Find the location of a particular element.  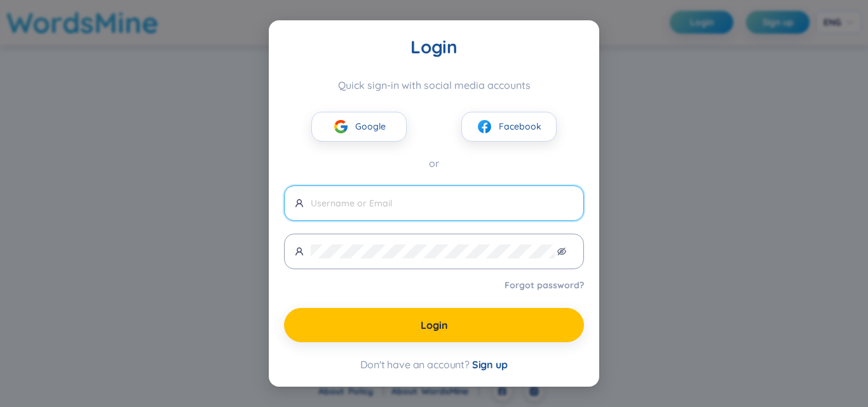

div: Login is located at coordinates (434, 47).